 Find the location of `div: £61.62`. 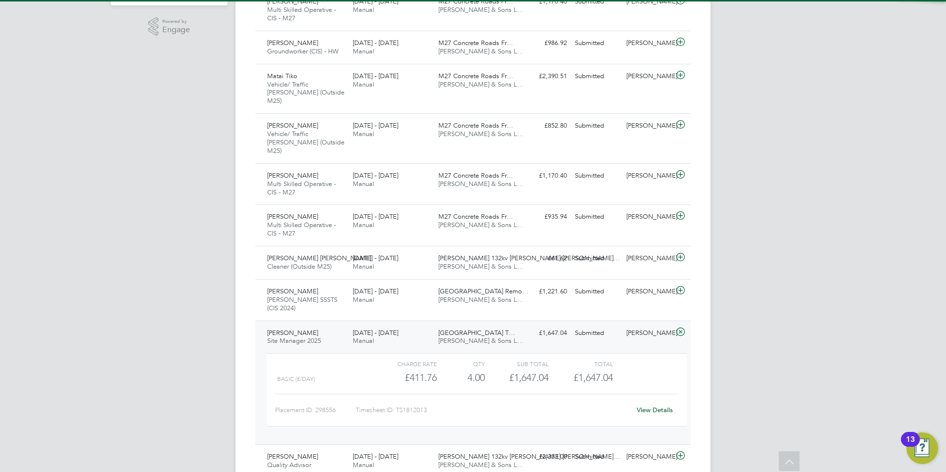

div: £61.62 is located at coordinates (545, 258).